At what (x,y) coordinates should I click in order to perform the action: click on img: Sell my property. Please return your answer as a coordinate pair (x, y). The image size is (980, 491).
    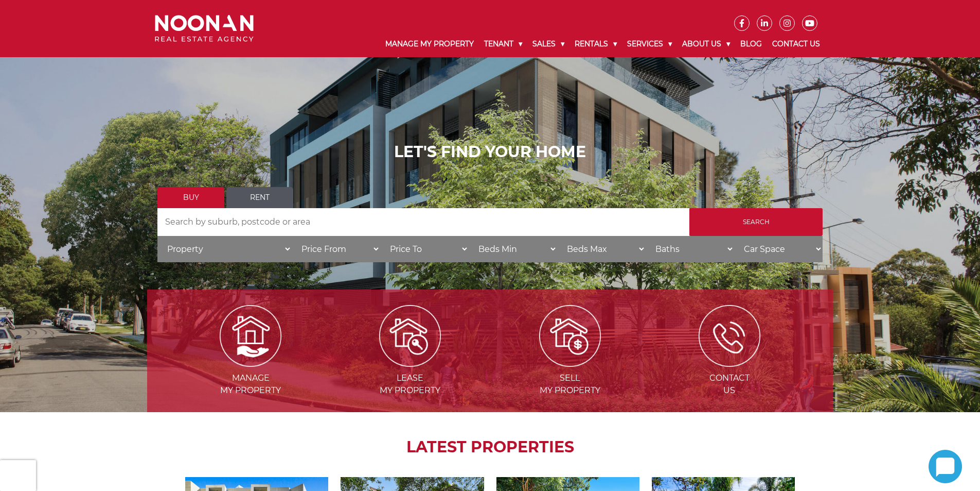
    Looking at the image, I should click on (570, 336).